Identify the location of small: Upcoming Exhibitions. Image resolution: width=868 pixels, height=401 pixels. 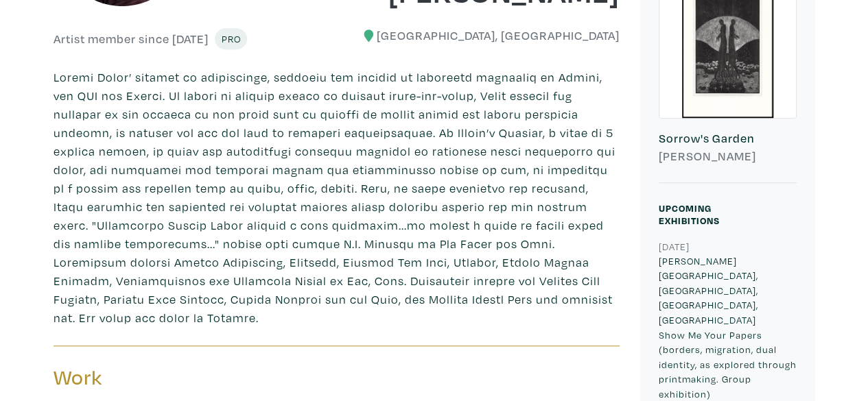
(689, 214).